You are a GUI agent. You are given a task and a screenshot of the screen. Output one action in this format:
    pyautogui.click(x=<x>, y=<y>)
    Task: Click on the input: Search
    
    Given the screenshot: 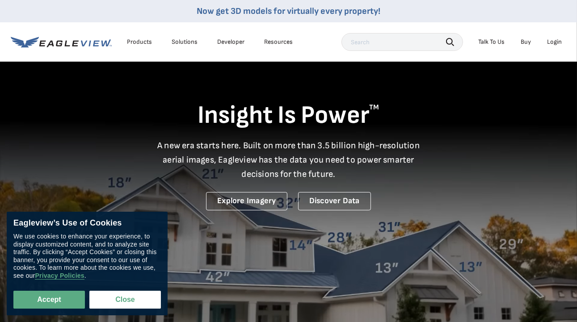 What is the action you would take?
    pyautogui.click(x=402, y=42)
    